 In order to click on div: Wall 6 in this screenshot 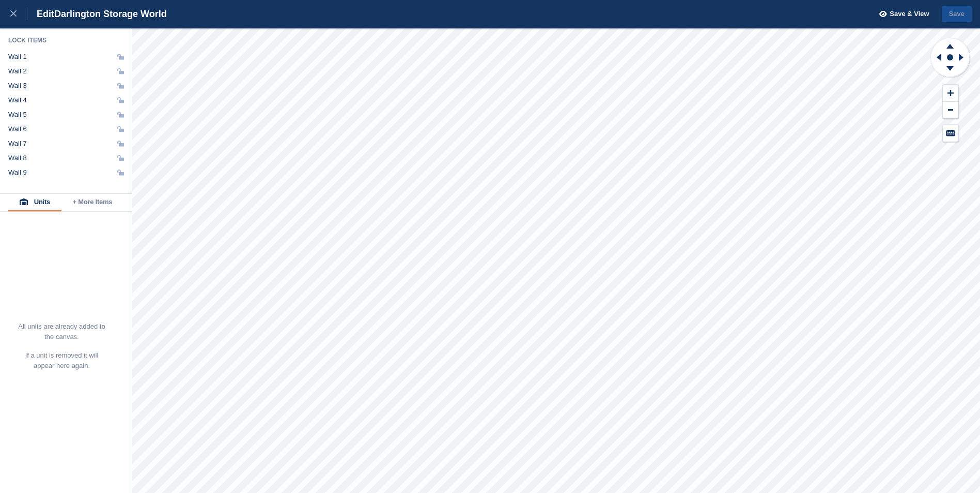, I will do `click(18, 129)`.